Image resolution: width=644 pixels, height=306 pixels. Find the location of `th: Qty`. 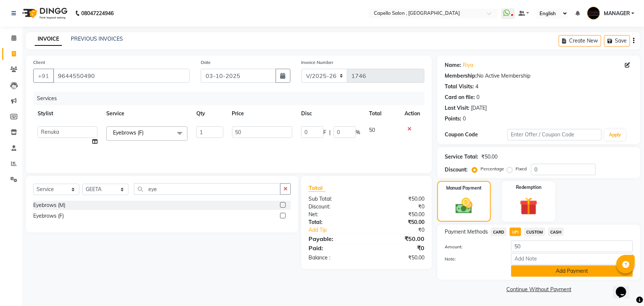

th: Qty is located at coordinates (210, 114).